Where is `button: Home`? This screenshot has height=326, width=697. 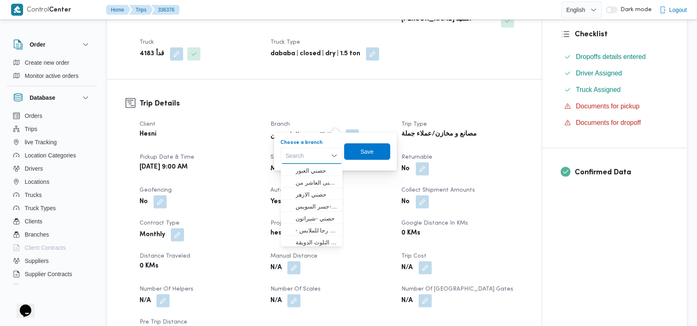
button: Home is located at coordinates (119, 10).